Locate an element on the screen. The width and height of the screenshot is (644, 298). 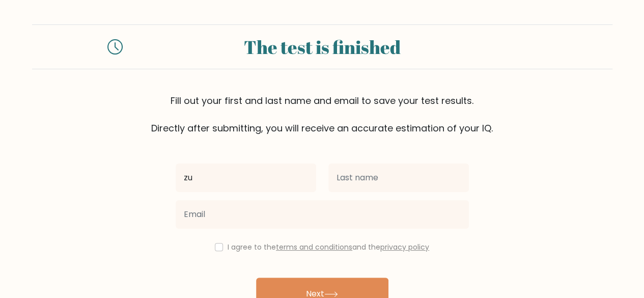
a: privacy policy is located at coordinates (404, 247).